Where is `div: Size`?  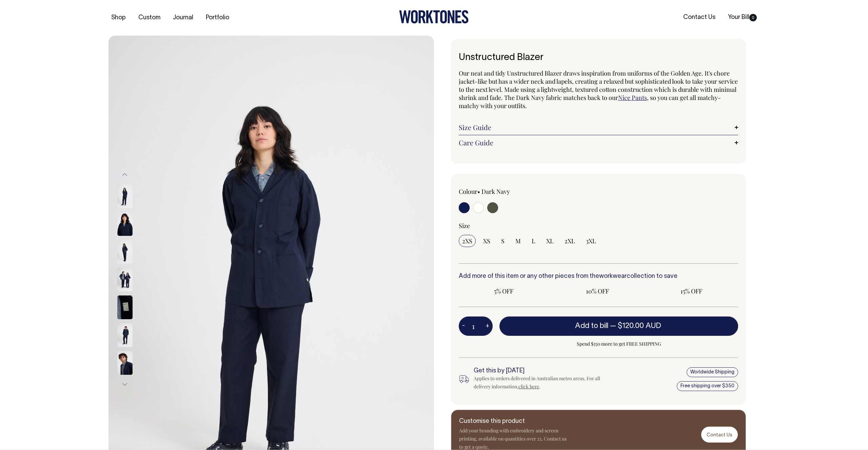 div: Size is located at coordinates (598, 225).